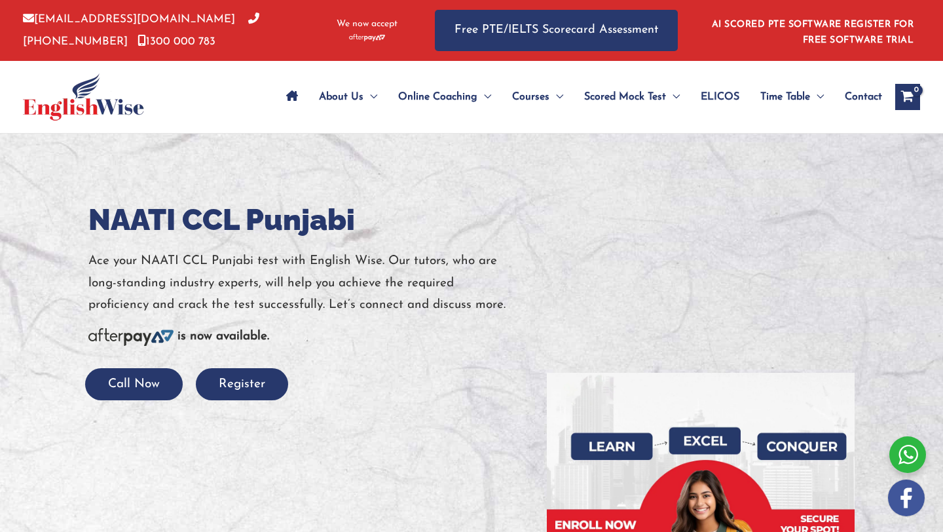 The image size is (943, 532). I want to click on span: About Us, so click(341, 97).